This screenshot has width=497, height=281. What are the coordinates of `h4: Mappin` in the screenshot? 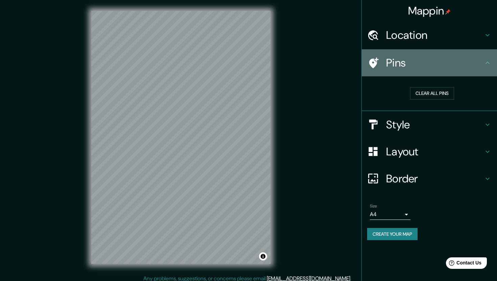 It's located at (429, 11).